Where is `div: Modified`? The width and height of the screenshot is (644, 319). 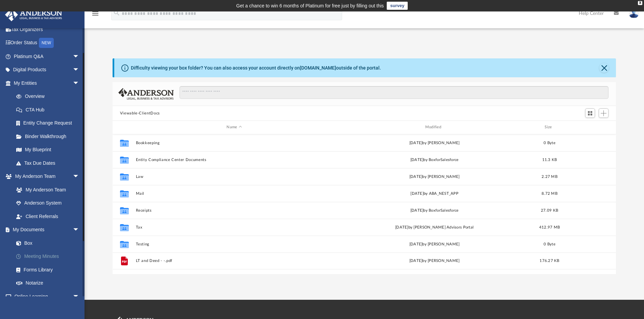
div: Modified is located at coordinates (435, 127).